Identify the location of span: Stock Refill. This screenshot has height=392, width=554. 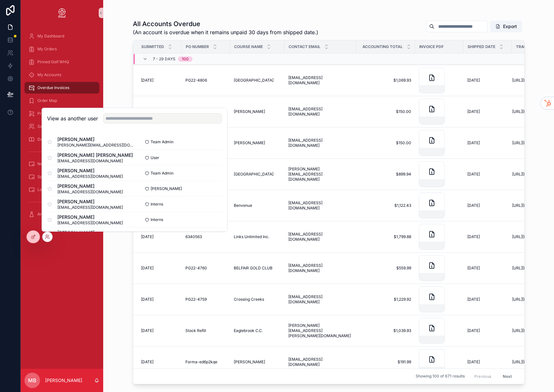
(196, 331).